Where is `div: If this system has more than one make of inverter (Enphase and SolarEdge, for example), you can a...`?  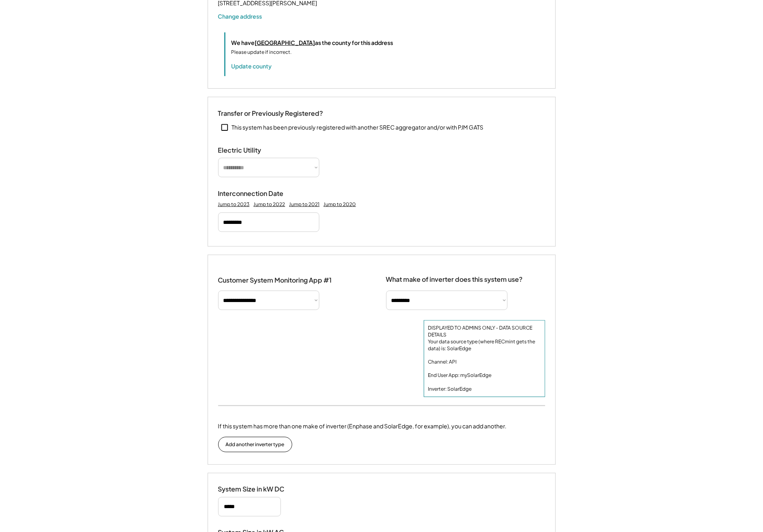
div: If this system has more than one make of inverter (Enphase and SolarEdge, for example), you can a... is located at coordinates (363, 426).